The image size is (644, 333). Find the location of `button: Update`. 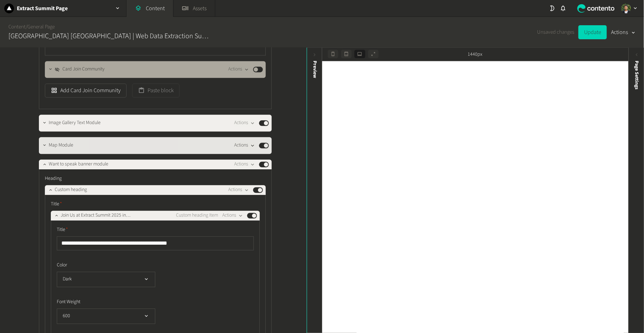

button: Update is located at coordinates (593, 32).